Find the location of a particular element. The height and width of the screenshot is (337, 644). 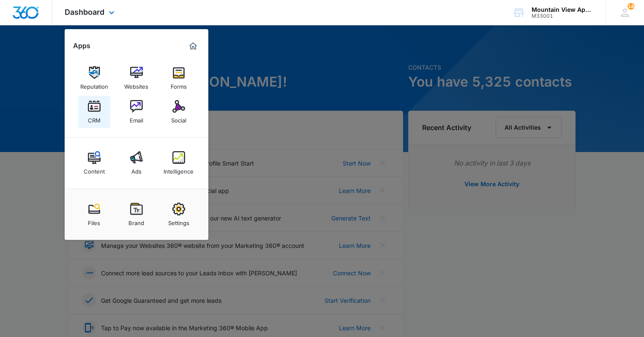

div: Reputation is located at coordinates (94, 85).